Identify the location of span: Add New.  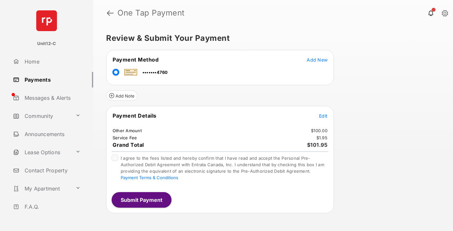
(317, 60).